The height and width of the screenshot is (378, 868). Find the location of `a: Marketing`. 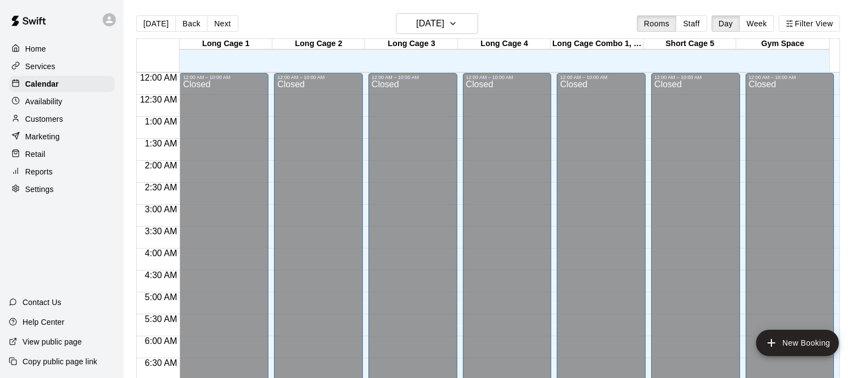

a: Marketing is located at coordinates (61, 137).